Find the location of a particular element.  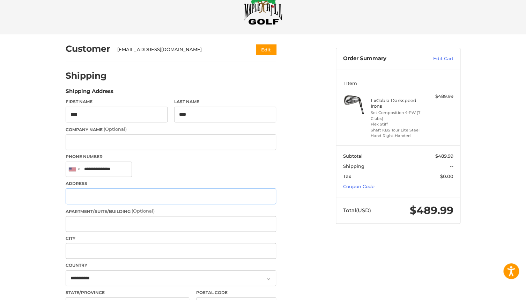

label: First Name is located at coordinates (117, 102).